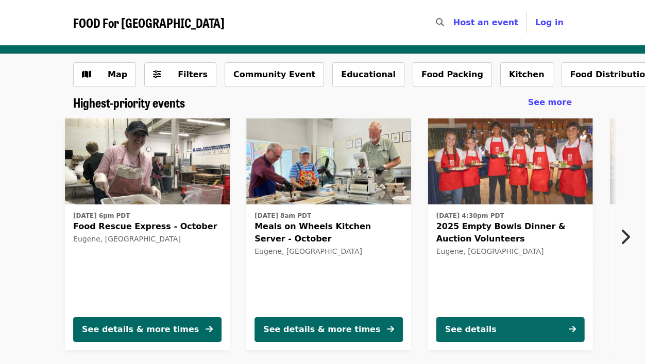 The width and height of the screenshot is (645, 364). What do you see at coordinates (511, 233) in the screenshot?
I see `span: 2025 Empty Bowls Dinner & Auction Volunteers` at bounding box center [511, 233].